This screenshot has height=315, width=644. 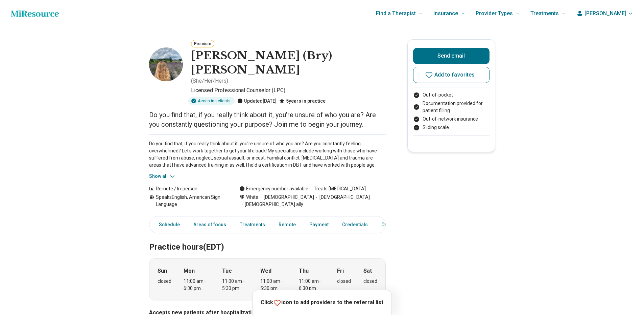 What do you see at coordinates (451, 95) in the screenshot?
I see `li: Out-of-pocket` at bounding box center [451, 95].